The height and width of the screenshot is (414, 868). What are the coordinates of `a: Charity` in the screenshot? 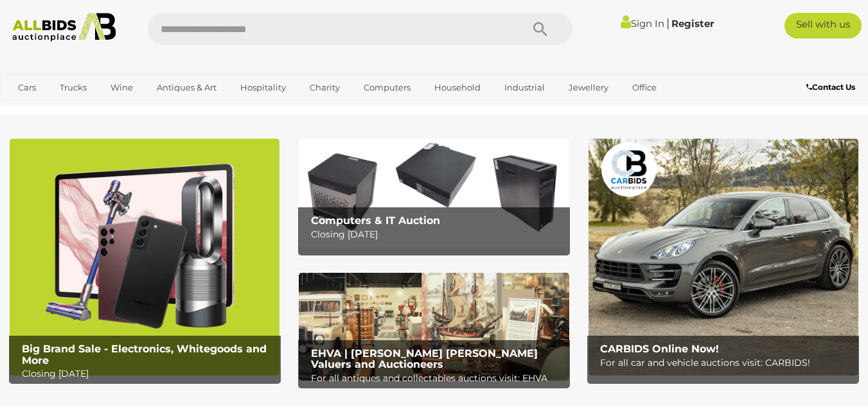 It's located at (324, 87).